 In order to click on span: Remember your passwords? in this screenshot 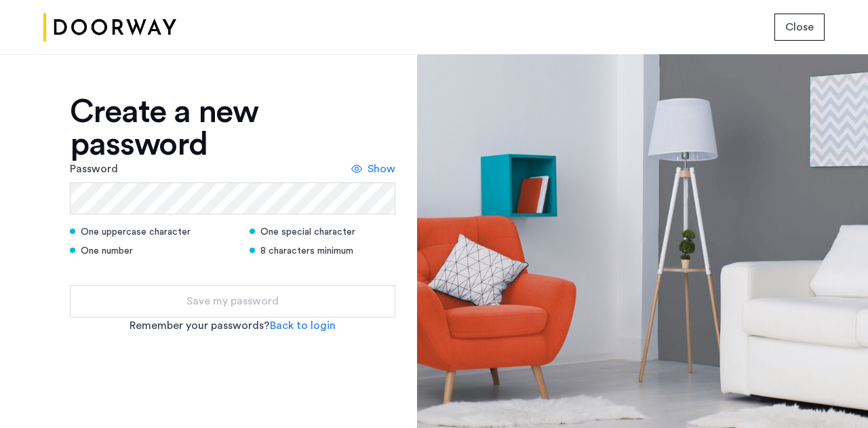, I will do `click(200, 325)`.